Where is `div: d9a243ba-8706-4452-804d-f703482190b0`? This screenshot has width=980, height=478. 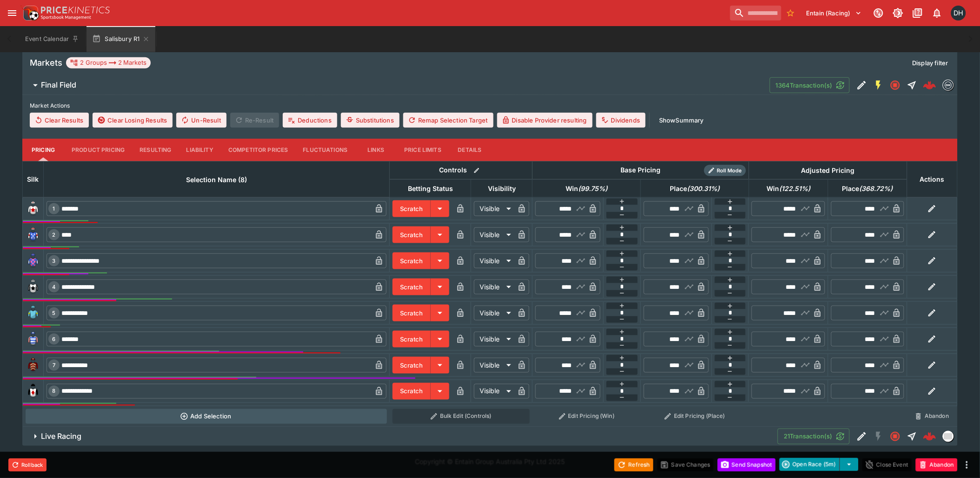 div: d9a243ba-8706-4452-804d-f703482190b0 is located at coordinates (930, 85).